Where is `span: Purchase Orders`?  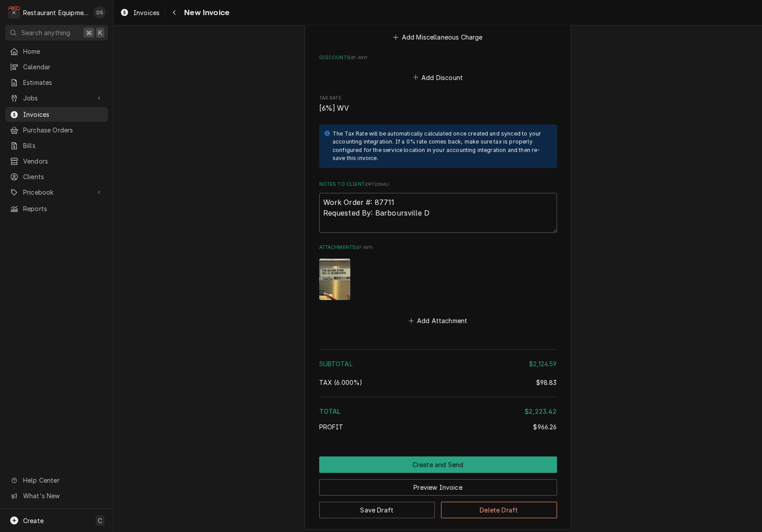
span: Purchase Orders is located at coordinates (63, 130).